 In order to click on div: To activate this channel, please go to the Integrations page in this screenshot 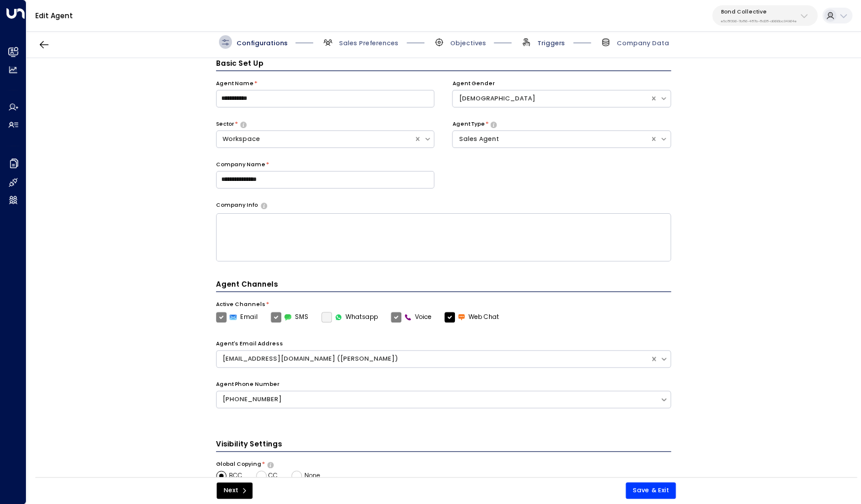, I will do `click(349, 317)`.